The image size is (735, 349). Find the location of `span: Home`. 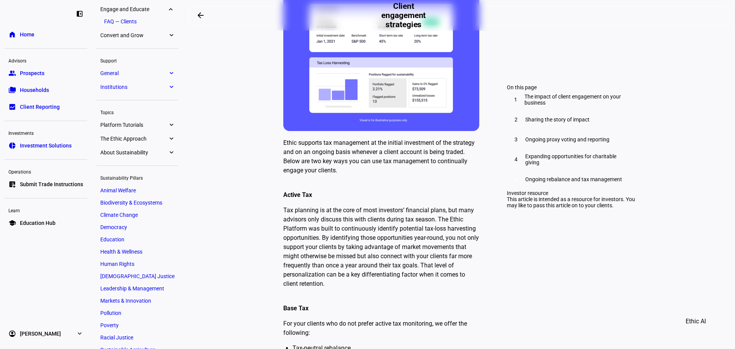

span: Home is located at coordinates (27, 34).